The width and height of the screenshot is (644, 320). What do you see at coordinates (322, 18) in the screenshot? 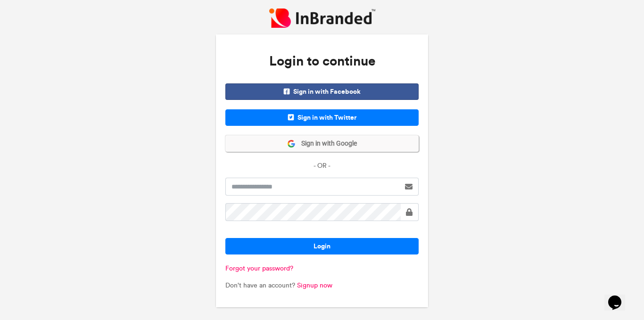
I see `img: InBranded Logo` at bounding box center [322, 18].